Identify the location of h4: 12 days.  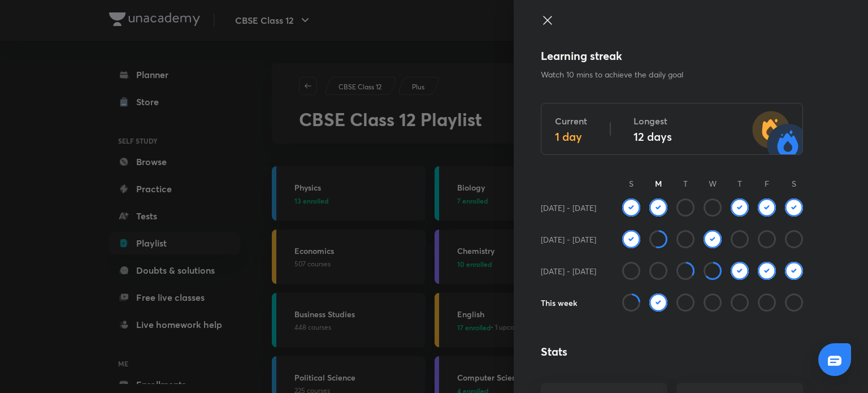
(653, 137).